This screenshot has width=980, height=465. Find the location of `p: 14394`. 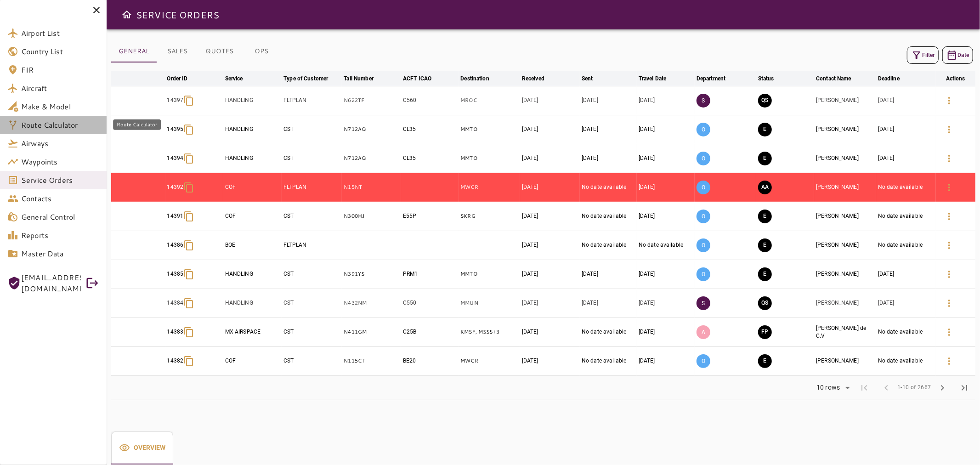

p: 14394 is located at coordinates (175, 158).